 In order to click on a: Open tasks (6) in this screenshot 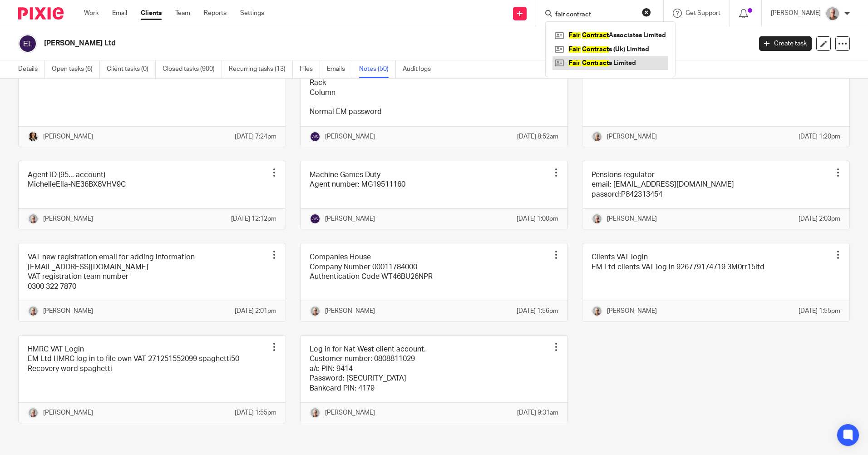, I will do `click(76, 69)`.